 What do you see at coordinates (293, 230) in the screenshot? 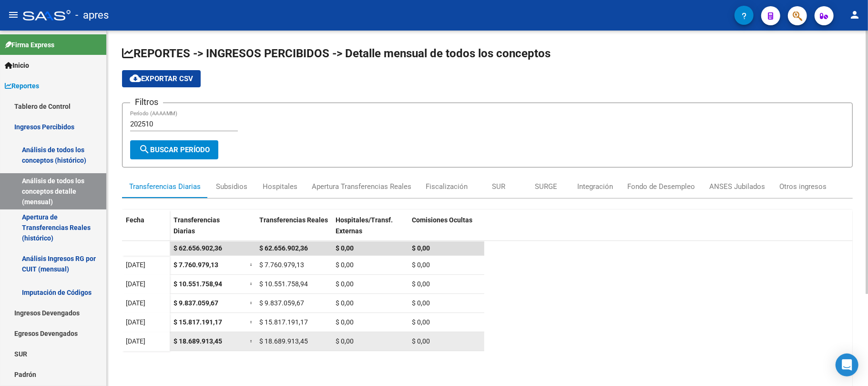
I see `datatable-header-cell: Transferencias Reales` at bounding box center [293, 230].